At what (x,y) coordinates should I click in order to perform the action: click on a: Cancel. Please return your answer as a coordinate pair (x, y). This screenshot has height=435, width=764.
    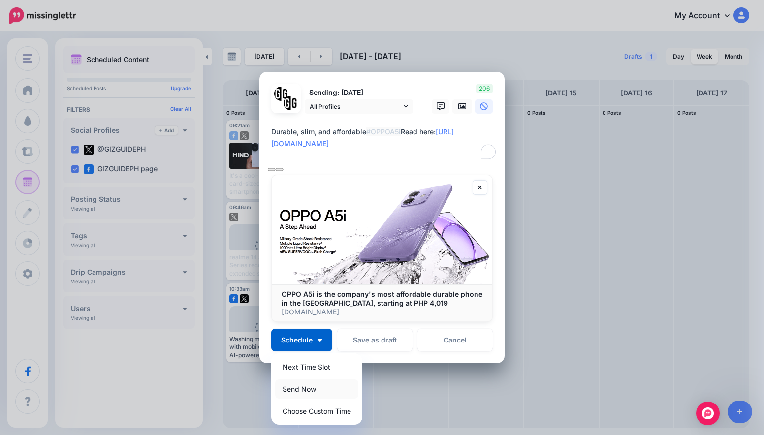
    Looking at the image, I should click on (455, 340).